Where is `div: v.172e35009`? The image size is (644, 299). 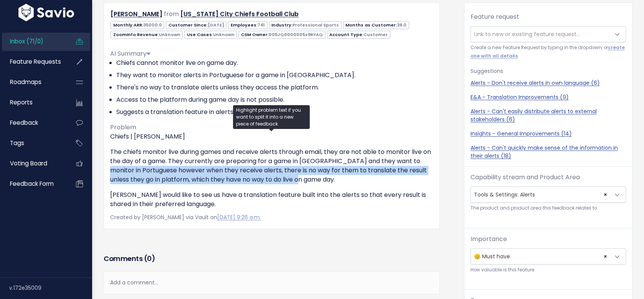 div: v.172e35009 is located at coordinates (50, 288).